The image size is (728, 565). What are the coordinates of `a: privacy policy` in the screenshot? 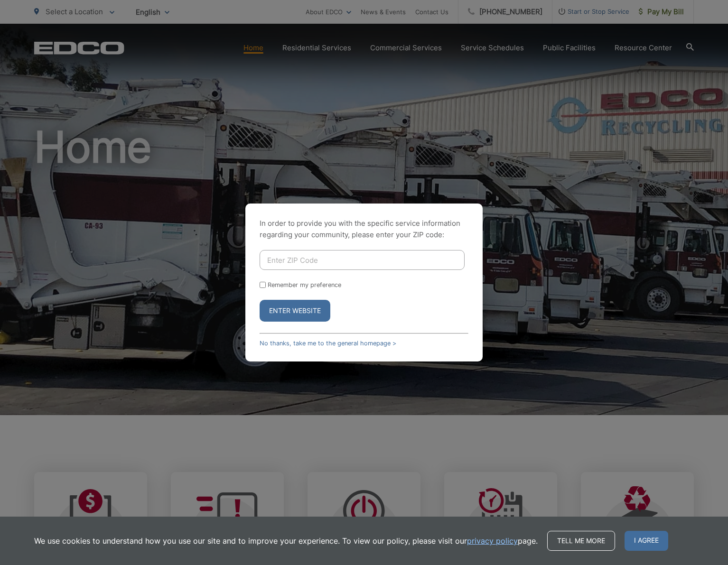 It's located at (493, 541).